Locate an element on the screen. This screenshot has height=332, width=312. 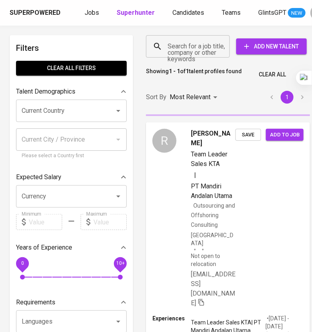
button: Clear All is located at coordinates (272, 74).